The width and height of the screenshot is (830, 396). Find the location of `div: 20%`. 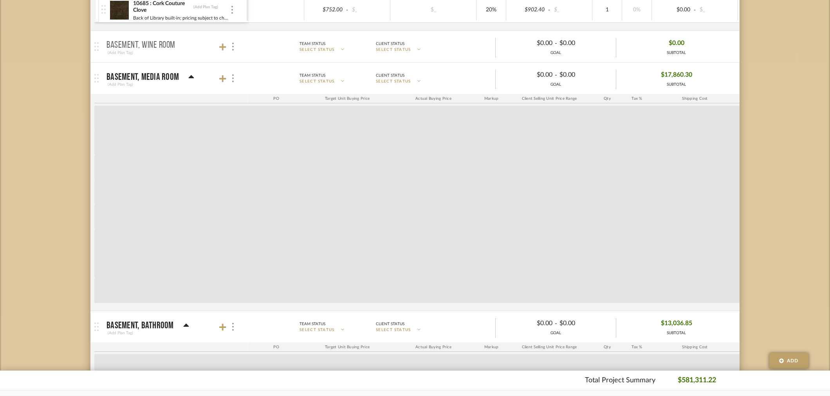

div: 20% is located at coordinates (491, 10).